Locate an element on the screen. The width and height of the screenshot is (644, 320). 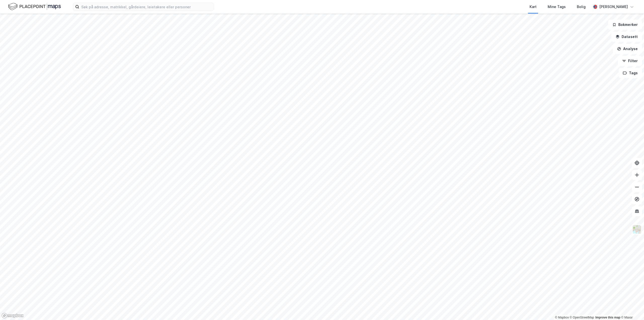
img: logo is located at coordinates (30, 13).